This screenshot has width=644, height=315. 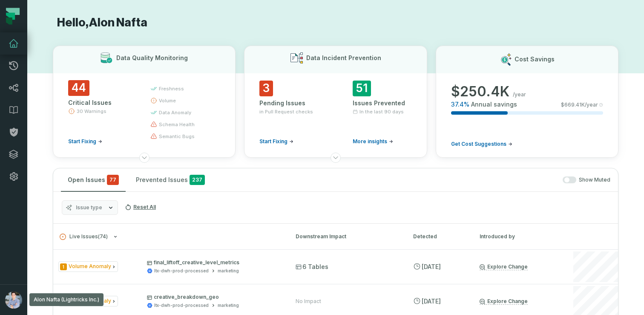 I want to click on span: 37.4 %, so click(x=460, y=104).